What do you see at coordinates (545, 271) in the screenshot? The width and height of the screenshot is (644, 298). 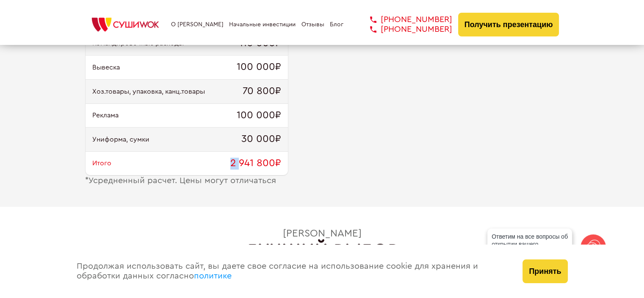 I see `button: Принять` at bounding box center [545, 271].